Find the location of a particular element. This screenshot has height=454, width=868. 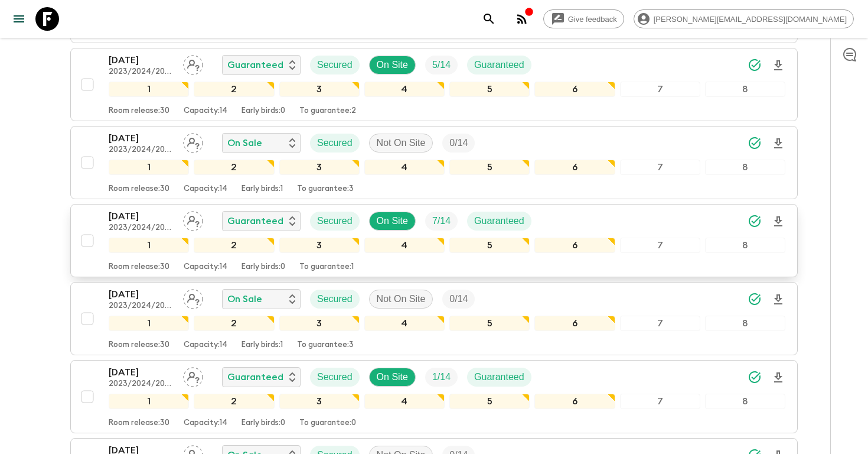

p: On Sale is located at coordinates (245, 299).